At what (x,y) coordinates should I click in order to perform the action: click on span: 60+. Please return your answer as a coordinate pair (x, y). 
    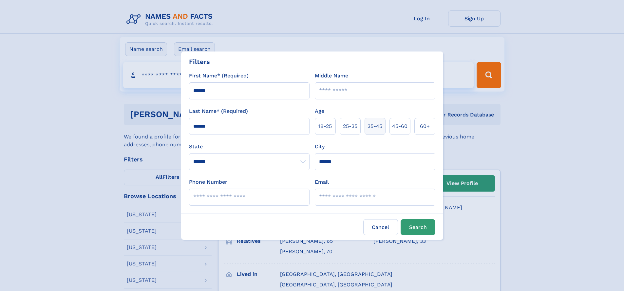
    Looking at the image, I should click on (425, 126).